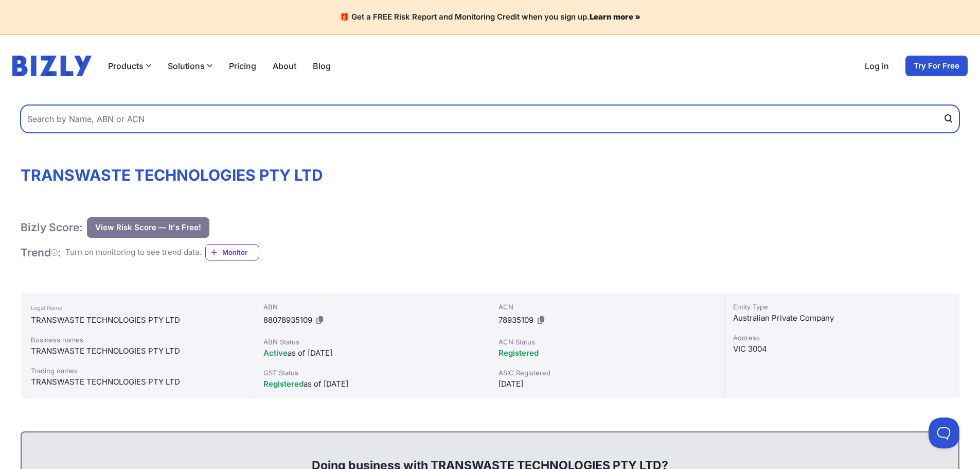  I want to click on div: VIC 3004, so click(842, 348).